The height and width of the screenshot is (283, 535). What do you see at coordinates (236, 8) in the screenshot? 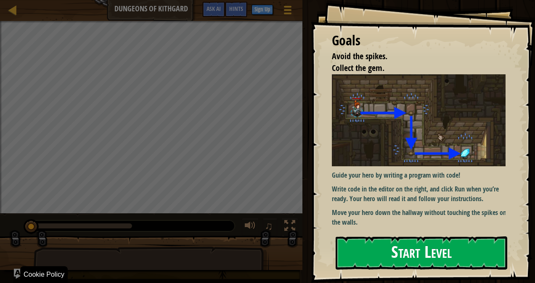
I see `span: Hints` at bounding box center [236, 8].